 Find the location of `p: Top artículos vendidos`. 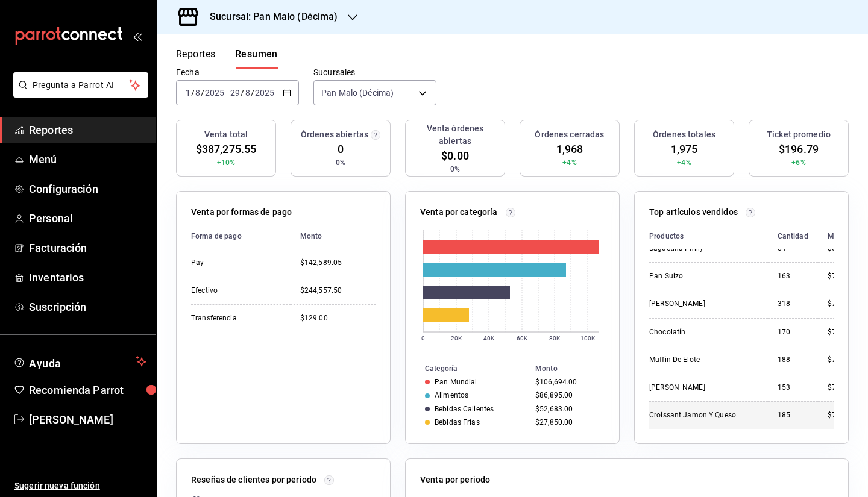

p: Top artículos vendidos is located at coordinates (693, 212).